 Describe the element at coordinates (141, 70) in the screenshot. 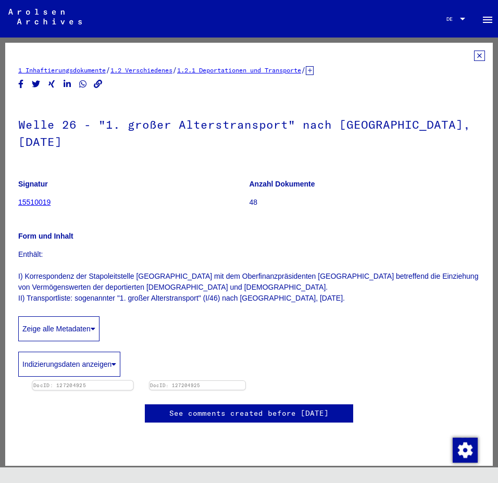

I see `a: 1.2 Verschiedenes` at that location.